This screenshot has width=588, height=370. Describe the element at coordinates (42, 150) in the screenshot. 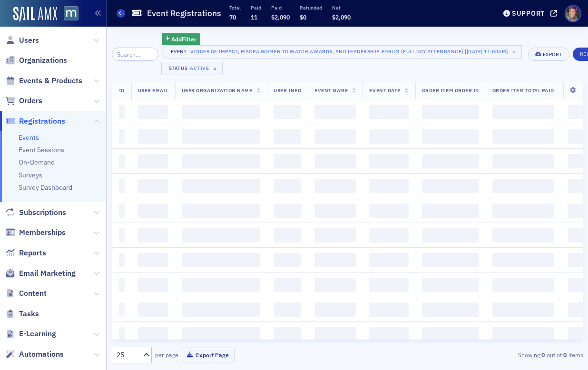

I see `a: Event Sessions` at that location.